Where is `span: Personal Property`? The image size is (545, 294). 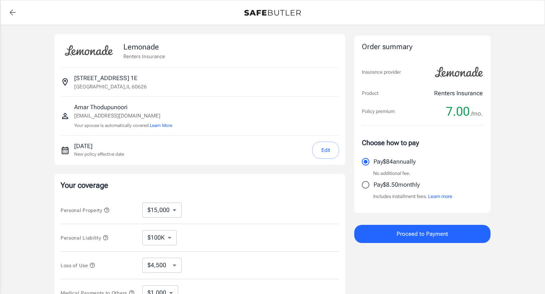
span: Personal Property is located at coordinates (85, 210).